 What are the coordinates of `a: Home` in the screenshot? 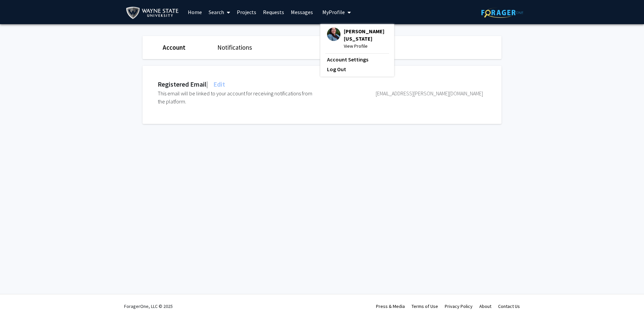 It's located at (195, 12).